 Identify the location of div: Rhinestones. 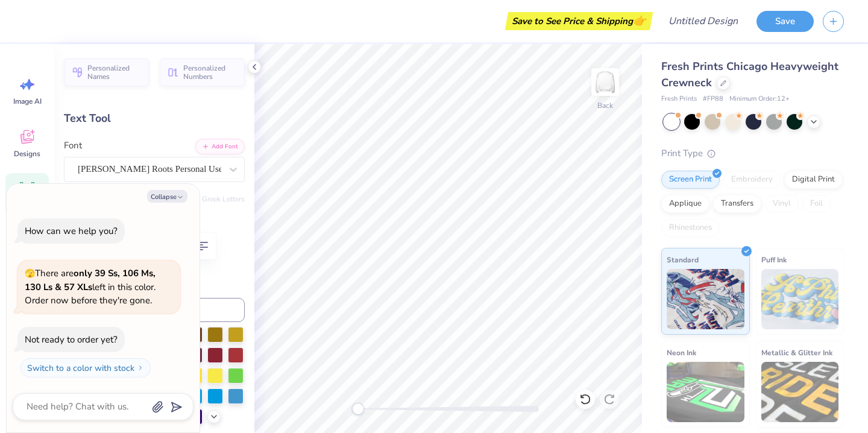
(691, 228).